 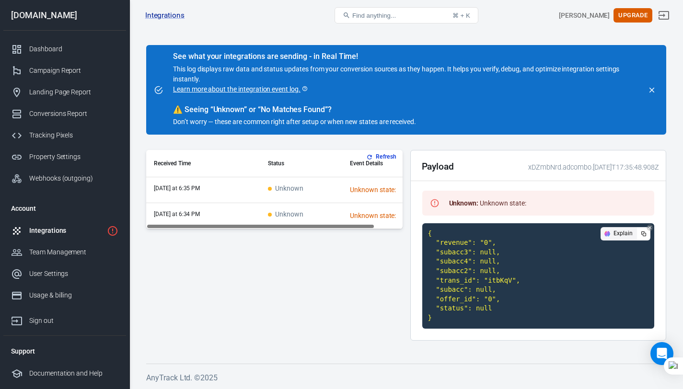 I want to click on div: scrollable content, so click(x=274, y=189).